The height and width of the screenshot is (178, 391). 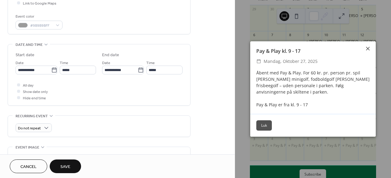 What do you see at coordinates (38, 16) in the screenshot?
I see `div: Event color` at bounding box center [38, 16].